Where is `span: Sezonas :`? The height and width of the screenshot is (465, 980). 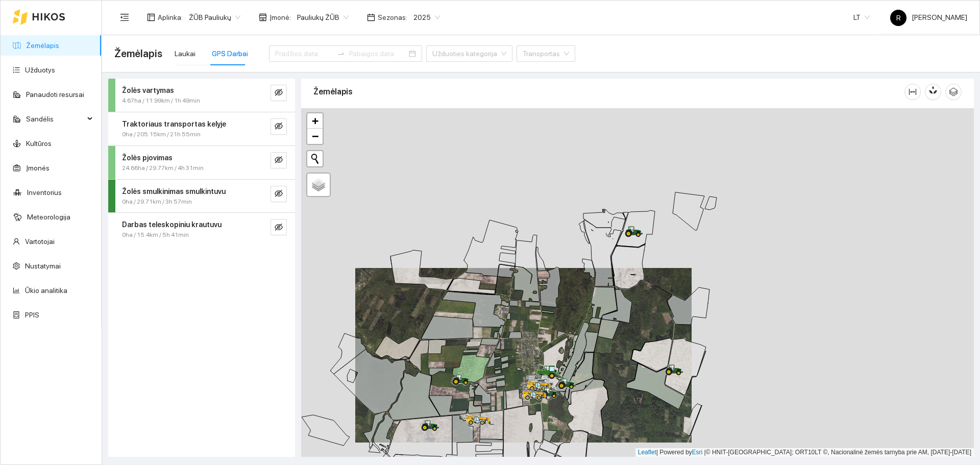
span: Sezonas : is located at coordinates (393, 17).